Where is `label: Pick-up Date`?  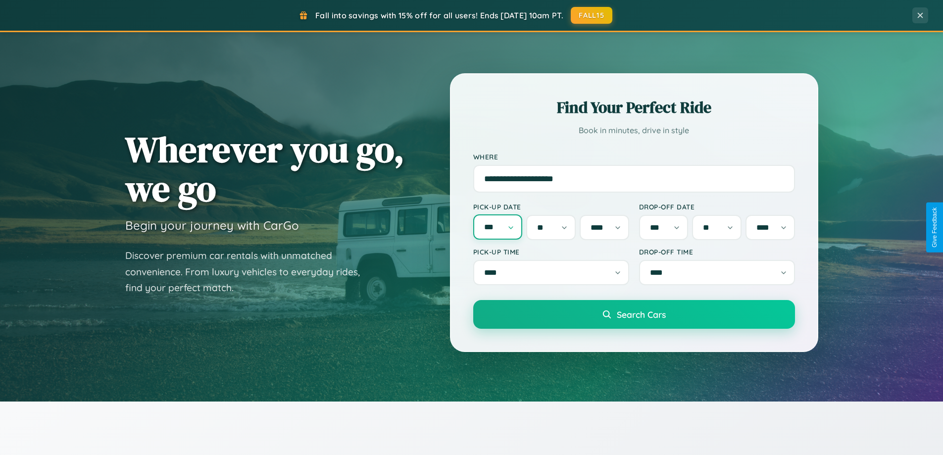 label: Pick-up Date is located at coordinates (551, 206).